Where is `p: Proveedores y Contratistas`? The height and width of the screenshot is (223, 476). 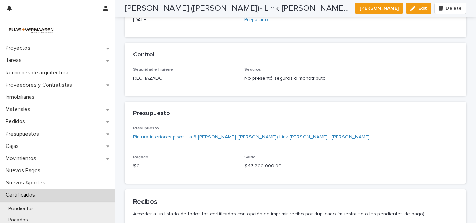
p: Proveedores y Contratistas is located at coordinates (40, 85).